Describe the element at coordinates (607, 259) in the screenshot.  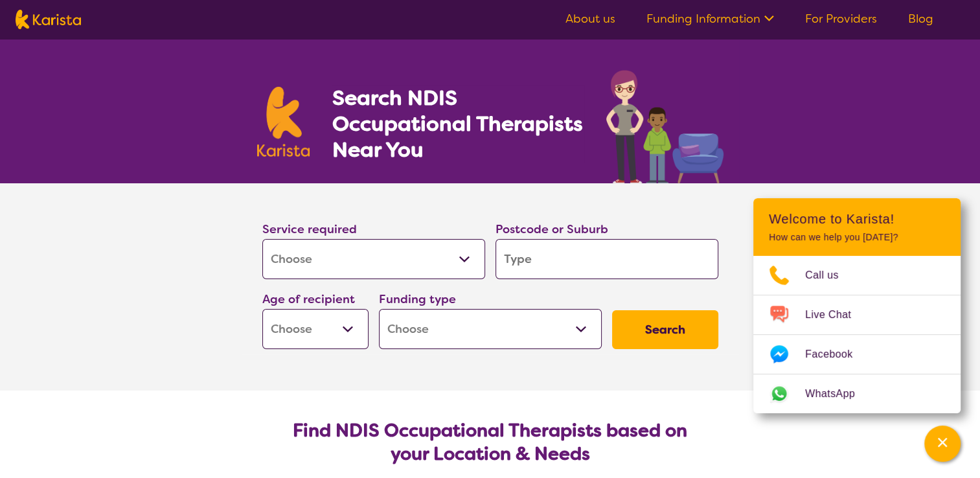
I see `input: Type` at that location.